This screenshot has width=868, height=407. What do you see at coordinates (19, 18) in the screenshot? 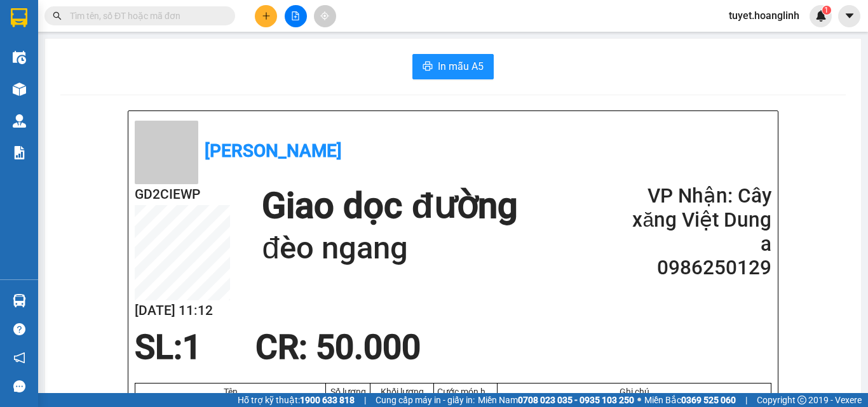
I see `img: logo-vxr` at bounding box center [19, 18].